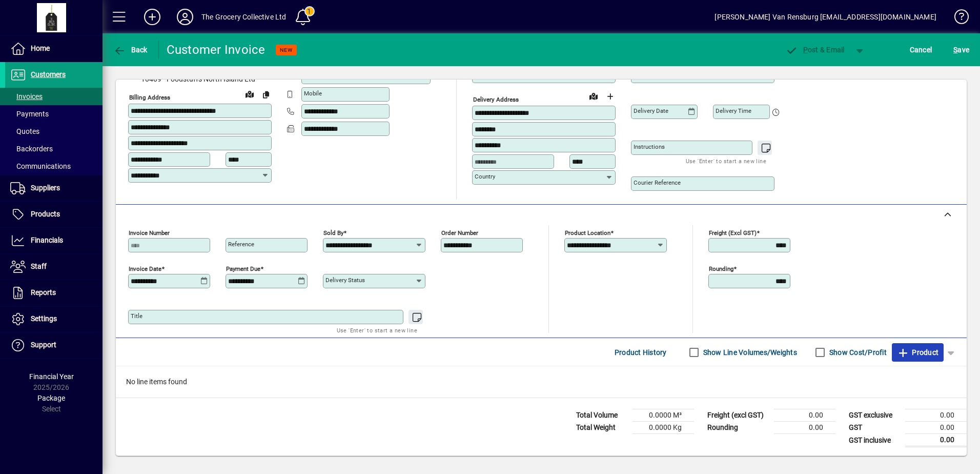 The height and width of the screenshot is (474, 980). I want to click on a: Products, so click(53, 214).